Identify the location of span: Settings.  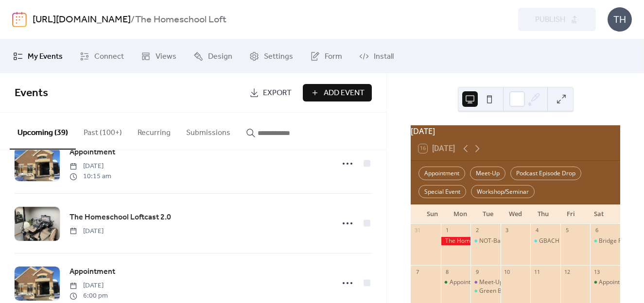
(278, 57).